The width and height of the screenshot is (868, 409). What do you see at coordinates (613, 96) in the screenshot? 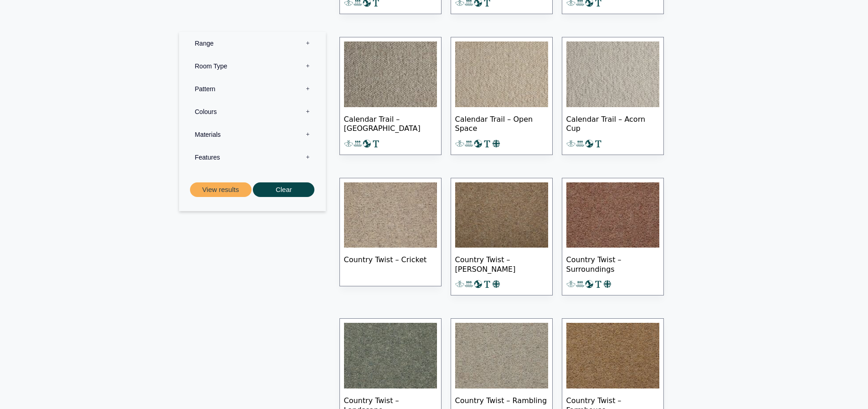
I see `a: Calendar Trail – Acorn Cup` at bounding box center [613, 96].